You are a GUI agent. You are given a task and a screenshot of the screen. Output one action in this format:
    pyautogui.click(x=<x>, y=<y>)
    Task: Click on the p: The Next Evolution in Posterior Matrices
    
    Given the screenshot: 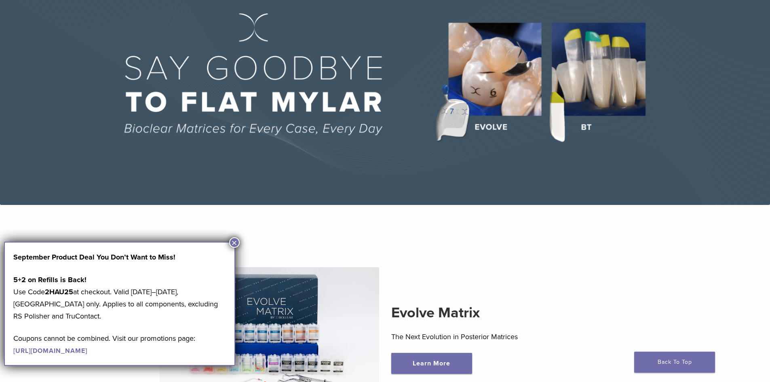 What is the action you would take?
    pyautogui.click(x=501, y=337)
    